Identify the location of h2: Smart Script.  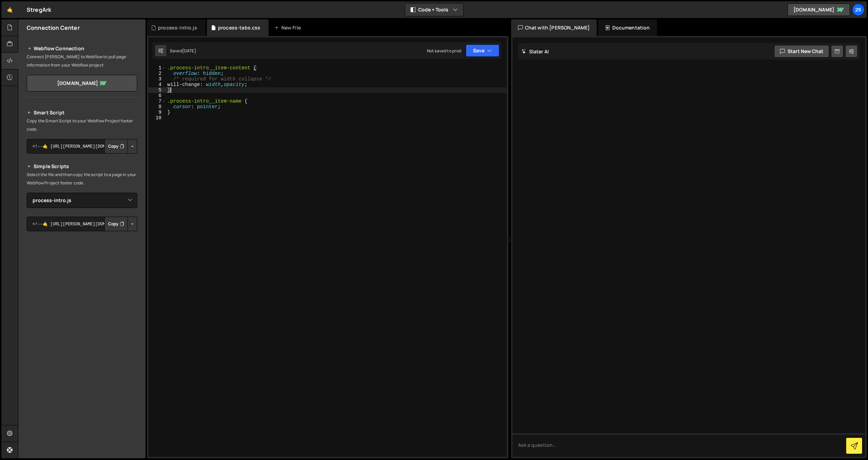
(82, 113).